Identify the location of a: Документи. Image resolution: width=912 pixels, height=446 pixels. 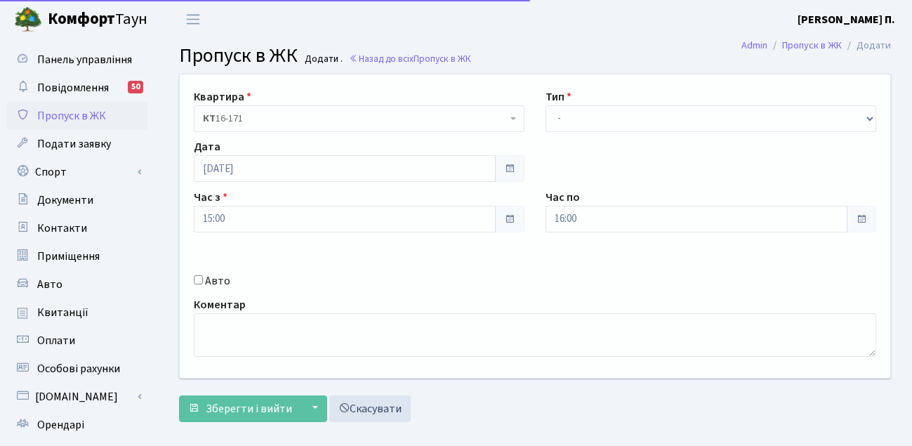
(77, 200).